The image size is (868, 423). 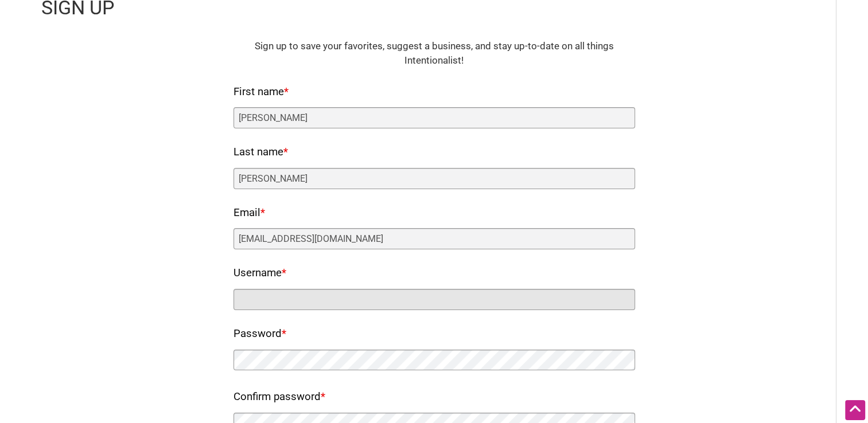 I want to click on label: Last name, so click(x=261, y=152).